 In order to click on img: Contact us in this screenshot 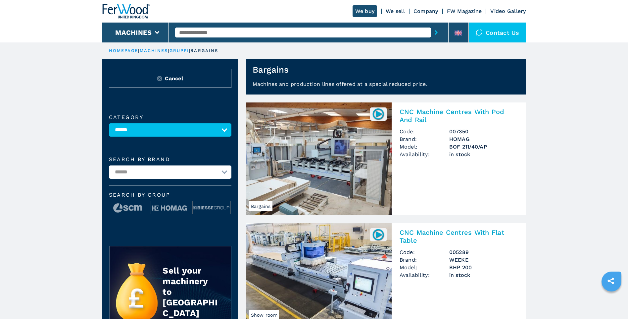, I will do `click(479, 32)`.